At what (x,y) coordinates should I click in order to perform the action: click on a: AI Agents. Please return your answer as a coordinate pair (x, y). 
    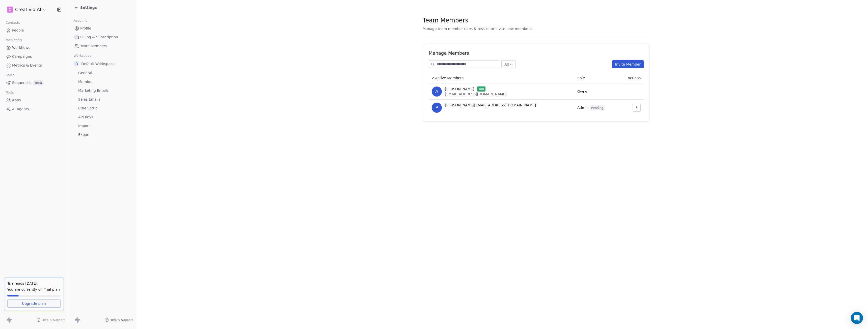
    Looking at the image, I should click on (34, 109).